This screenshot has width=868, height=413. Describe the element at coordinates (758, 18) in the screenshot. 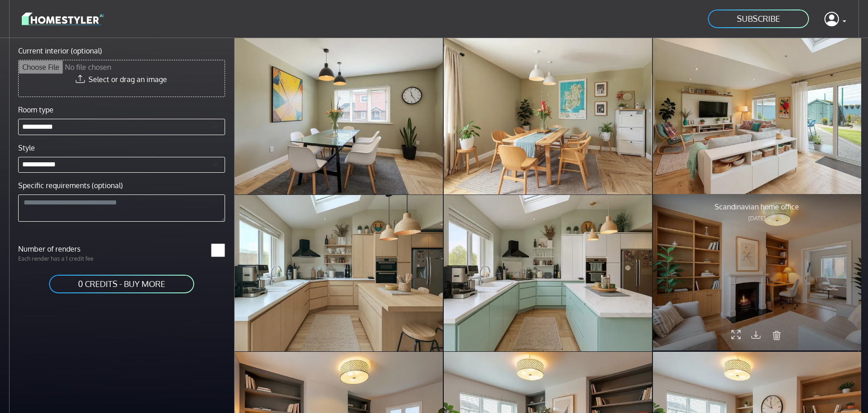

I see `a: SUBSCRIBE` at that location.